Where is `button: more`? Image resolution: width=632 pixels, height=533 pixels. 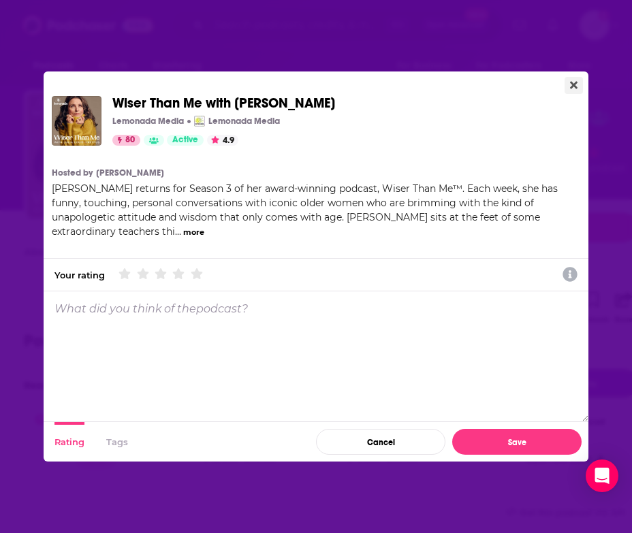
button: more is located at coordinates (193, 232).